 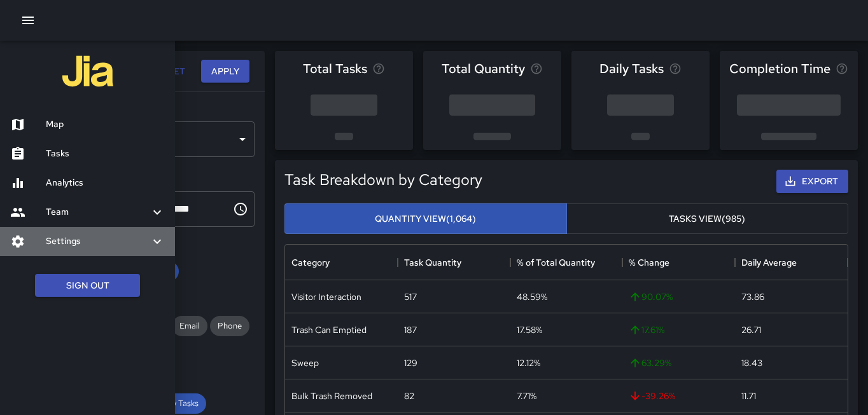 I want to click on button: Sign Out, so click(x=87, y=285).